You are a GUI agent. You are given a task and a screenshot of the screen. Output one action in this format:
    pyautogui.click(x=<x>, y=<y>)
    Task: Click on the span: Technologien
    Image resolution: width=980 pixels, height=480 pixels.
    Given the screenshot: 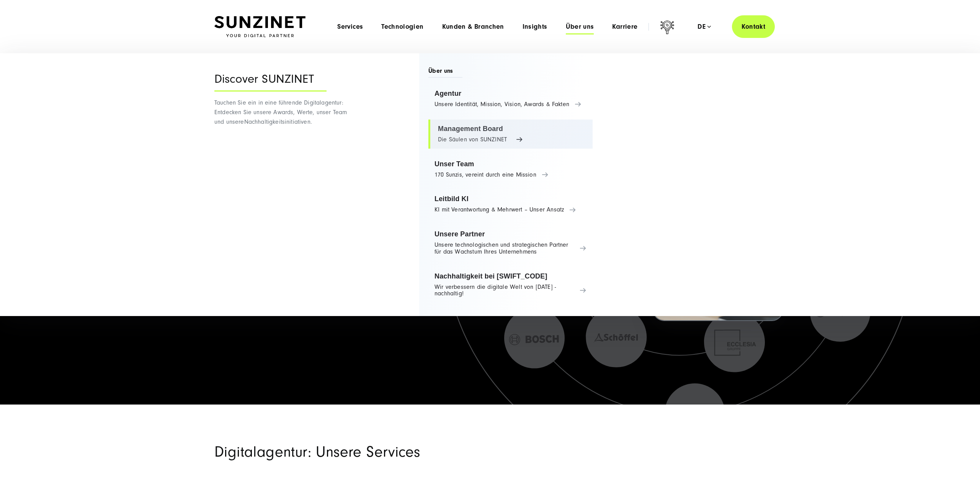 What is the action you would take?
    pyautogui.click(x=403, y=26)
    